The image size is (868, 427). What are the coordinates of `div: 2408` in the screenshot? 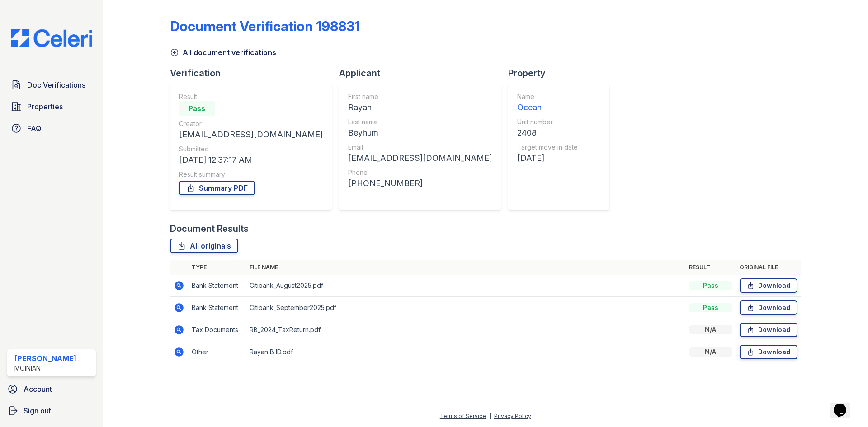 It's located at (548, 133).